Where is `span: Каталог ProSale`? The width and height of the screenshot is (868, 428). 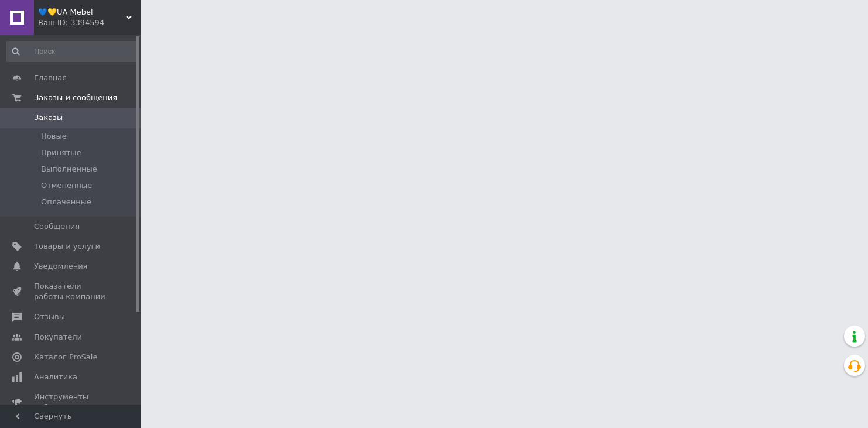 span: Каталог ProSale is located at coordinates (66, 357).